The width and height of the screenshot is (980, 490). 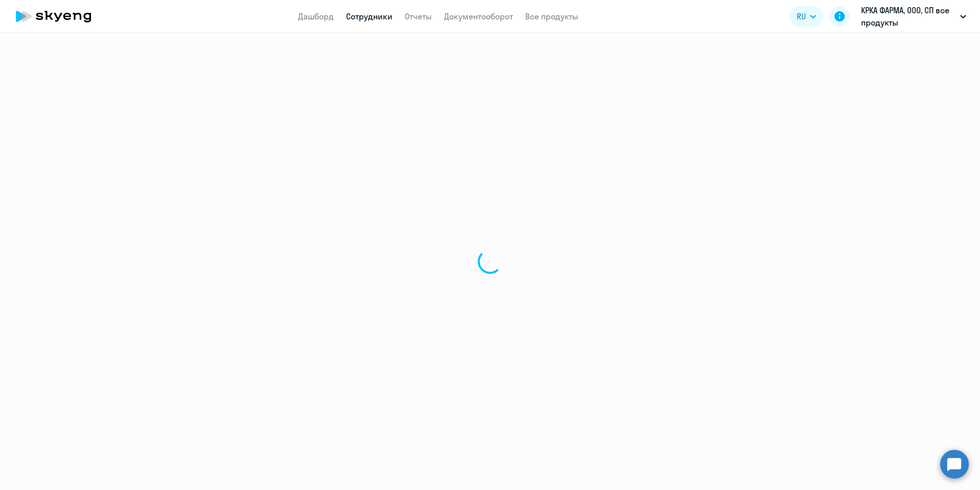 I want to click on a: Документооборот, so click(x=478, y=17).